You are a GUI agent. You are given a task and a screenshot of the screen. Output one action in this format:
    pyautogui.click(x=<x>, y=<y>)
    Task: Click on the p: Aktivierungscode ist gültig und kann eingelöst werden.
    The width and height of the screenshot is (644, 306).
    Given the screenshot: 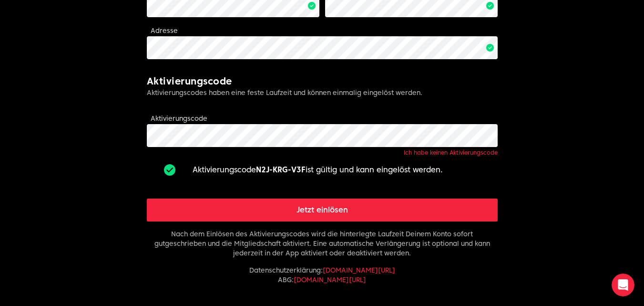 What is the action you would take?
    pyautogui.click(x=317, y=170)
    